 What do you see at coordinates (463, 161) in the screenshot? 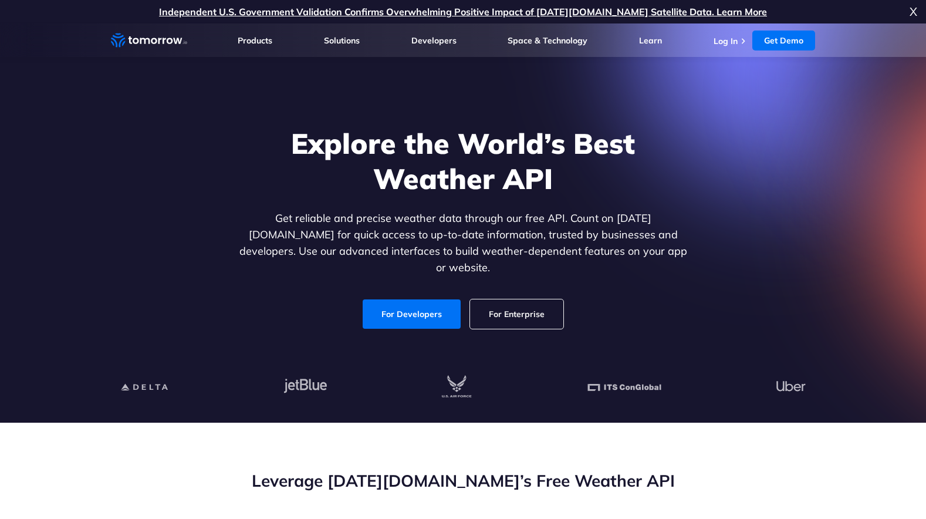
I see `h1: Explore the World’s Best Weather API` at bounding box center [463, 161].